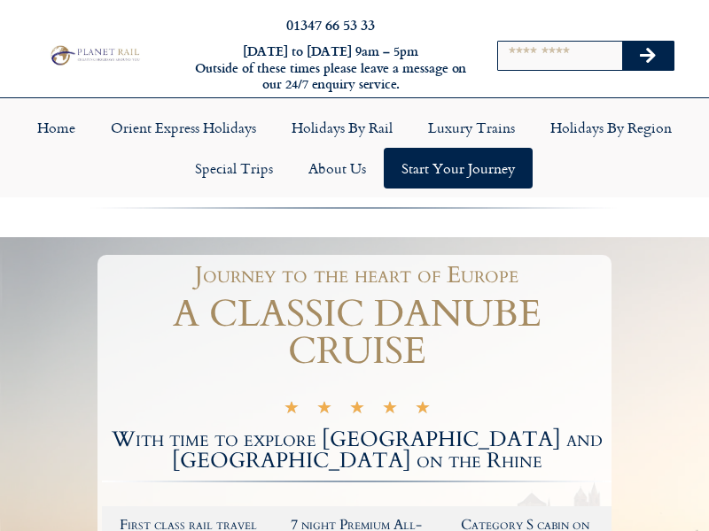 The width and height of the screenshot is (709, 531). Describe the element at coordinates (647, 56) in the screenshot. I see `button: Search` at that location.